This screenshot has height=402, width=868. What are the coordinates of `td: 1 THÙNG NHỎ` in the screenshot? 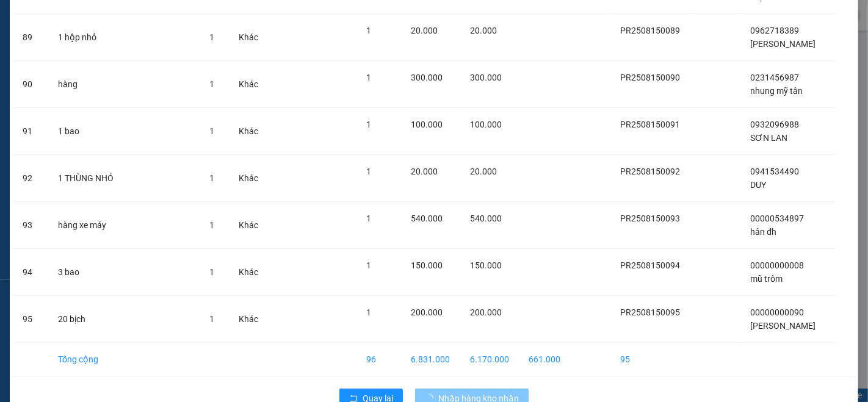 It's located at (124, 178).